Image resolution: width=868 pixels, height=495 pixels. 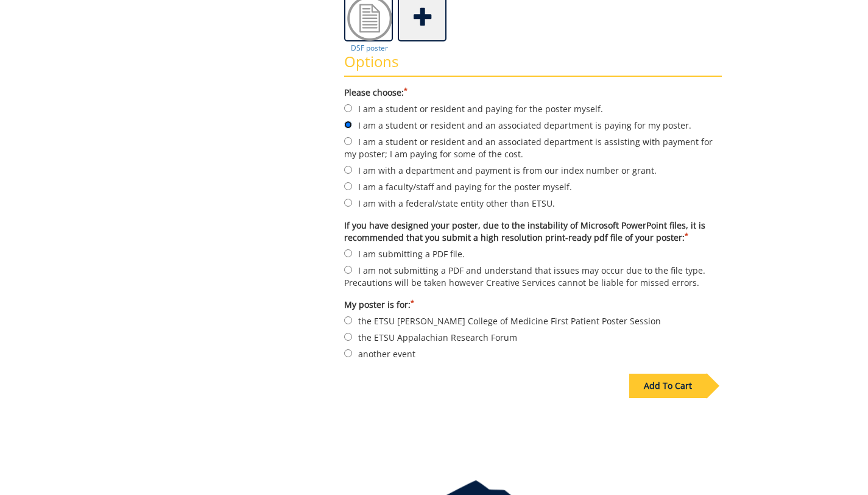 What do you see at coordinates (533, 125) in the screenshot?
I see `label: I am a student or resident and an associated department is paying for my poster.` at bounding box center [533, 125].